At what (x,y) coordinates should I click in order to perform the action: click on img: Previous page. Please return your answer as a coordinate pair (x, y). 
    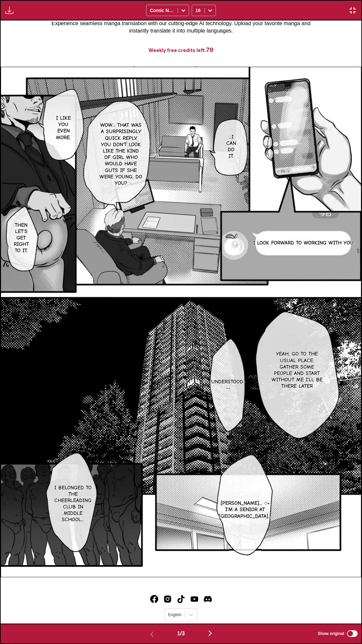
    Looking at the image, I should click on (152, 634).